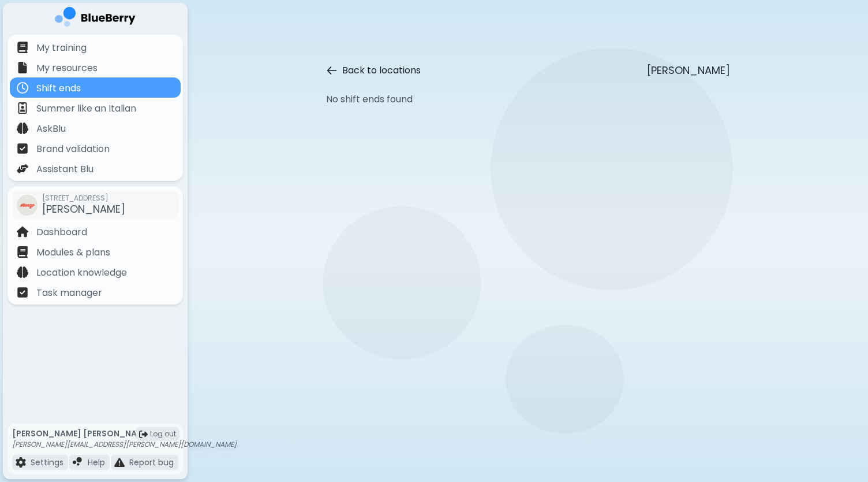  What do you see at coordinates (62, 232) in the screenshot?
I see `p: Dashboard` at bounding box center [62, 232].